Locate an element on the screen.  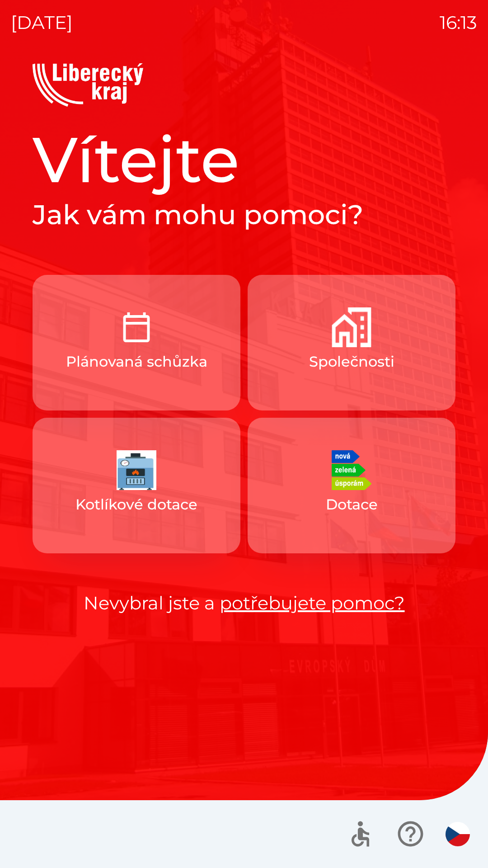
img: 644681bd-e16a-4109-a7b6-918097ae4b70.png is located at coordinates (352, 327).